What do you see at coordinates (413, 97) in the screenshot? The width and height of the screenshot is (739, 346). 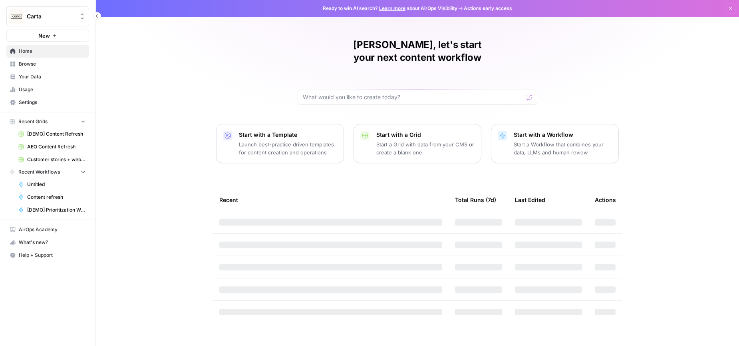 I see `input: What would you like to create today?` at bounding box center [413, 97].